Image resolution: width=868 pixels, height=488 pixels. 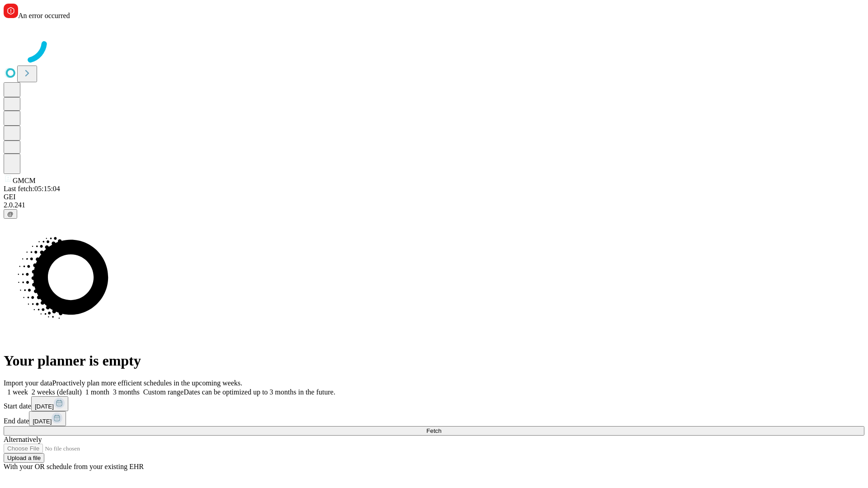 I want to click on span: Fetch, so click(x=434, y=430).